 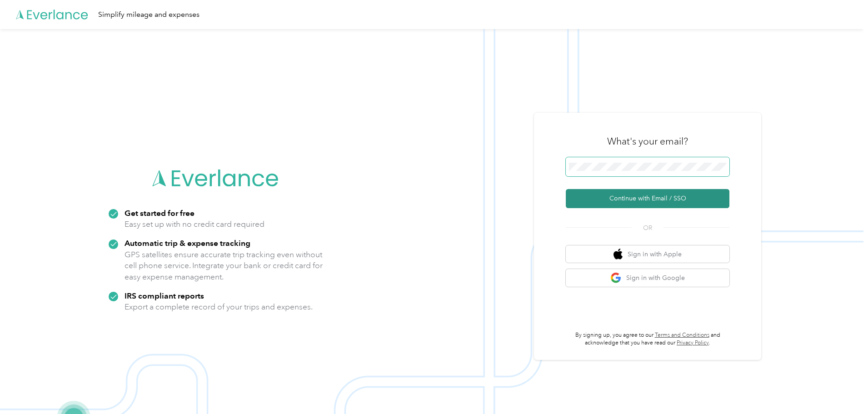 I want to click on h3: What's your email?, so click(x=648, y=141).